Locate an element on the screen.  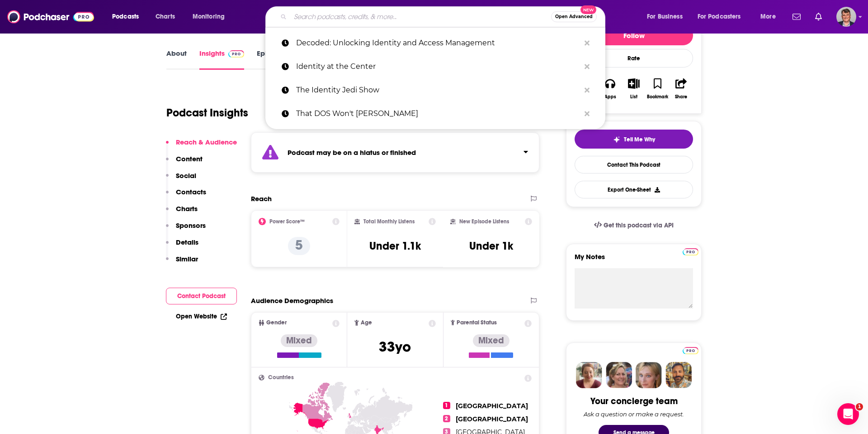
section: Click to expand status details is located at coordinates (395, 152).